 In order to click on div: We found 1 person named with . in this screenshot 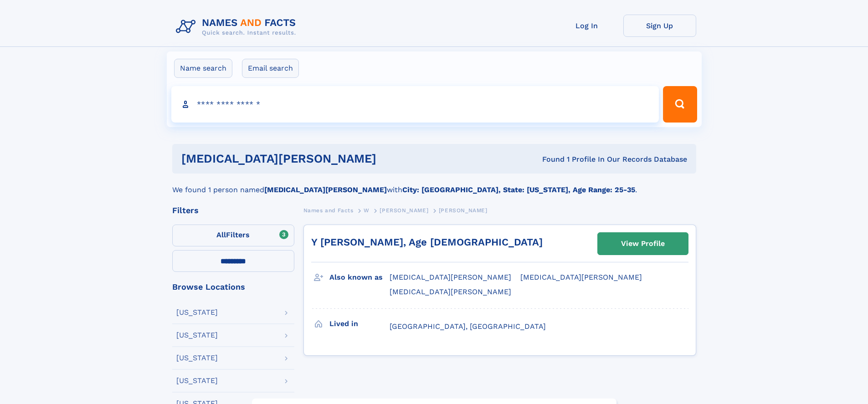, I will do `click(434, 184)`.